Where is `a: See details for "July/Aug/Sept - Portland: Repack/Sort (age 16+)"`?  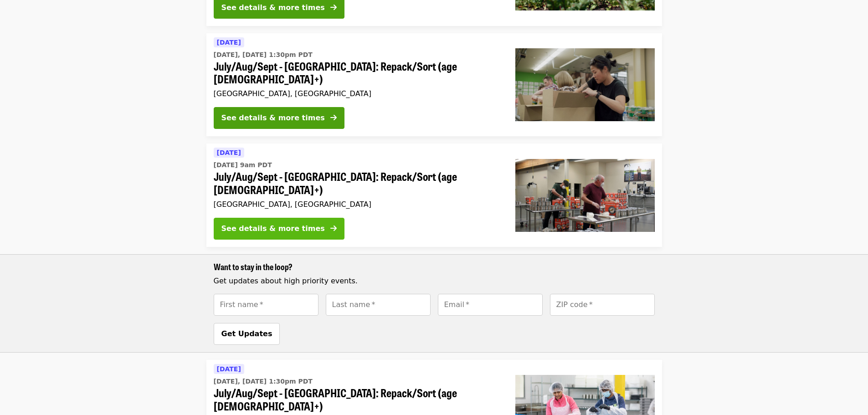 a: See details for "July/Aug/Sept - Portland: Repack/Sort (age 16+)" is located at coordinates (434, 195).